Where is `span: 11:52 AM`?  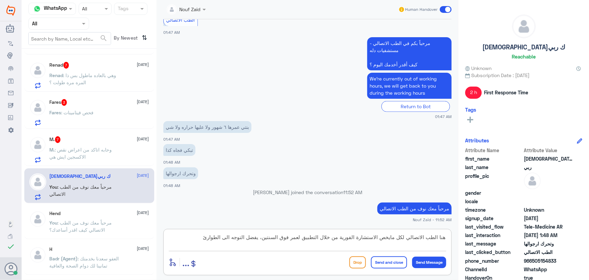
span: 11:52 AM is located at coordinates (353, 192).